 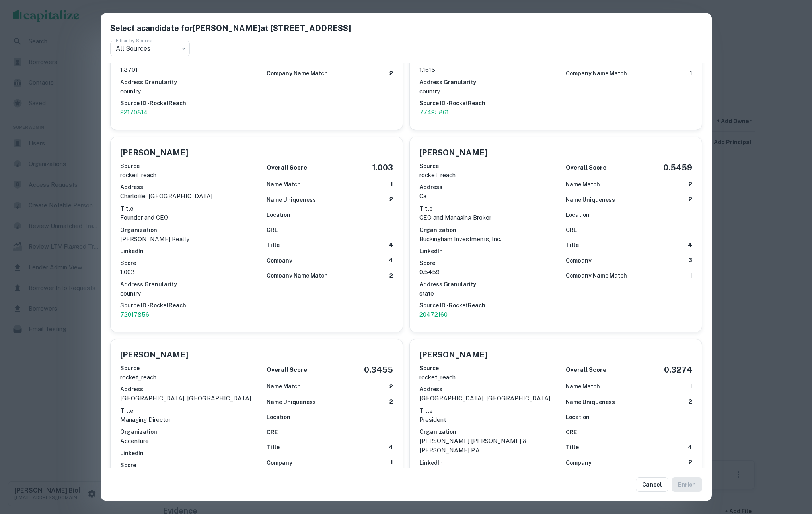 I want to click on h5: 0.3455, so click(x=378, y=370).